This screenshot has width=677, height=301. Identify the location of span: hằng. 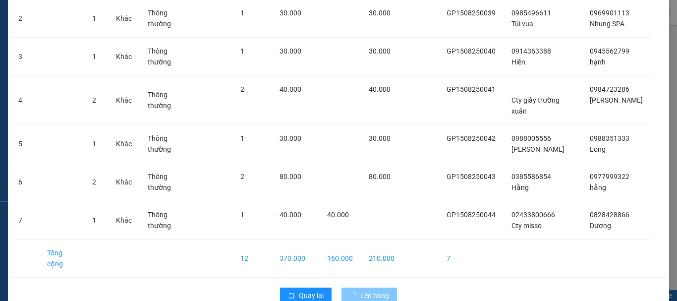
(598, 187).